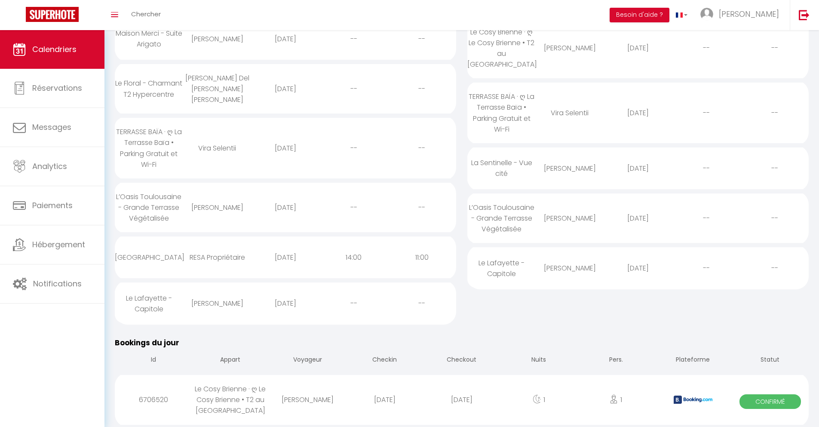 Image resolution: width=819 pixels, height=427 pixels. I want to click on div: RESA Propriétaire, so click(217, 257).